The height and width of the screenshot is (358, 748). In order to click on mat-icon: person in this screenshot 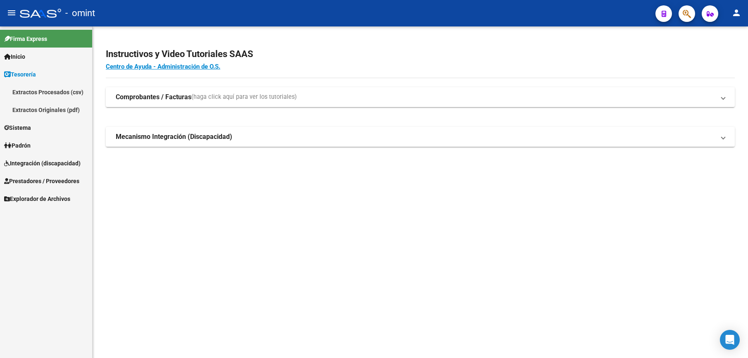, I will do `click(737, 13)`.